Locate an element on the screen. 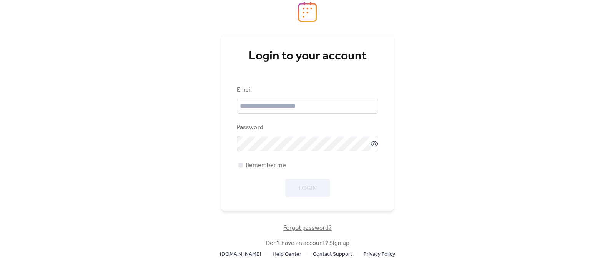 The height and width of the screenshot is (268, 615). img: logo is located at coordinates (307, 12).